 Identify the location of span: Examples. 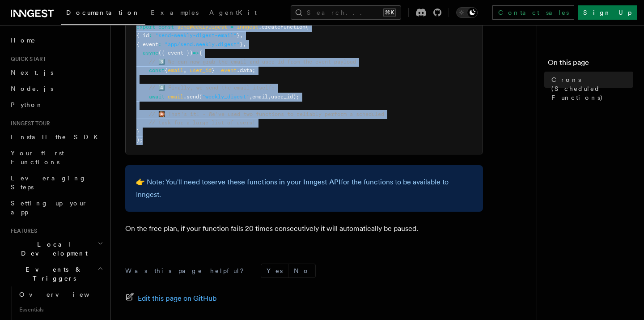
(174, 12).